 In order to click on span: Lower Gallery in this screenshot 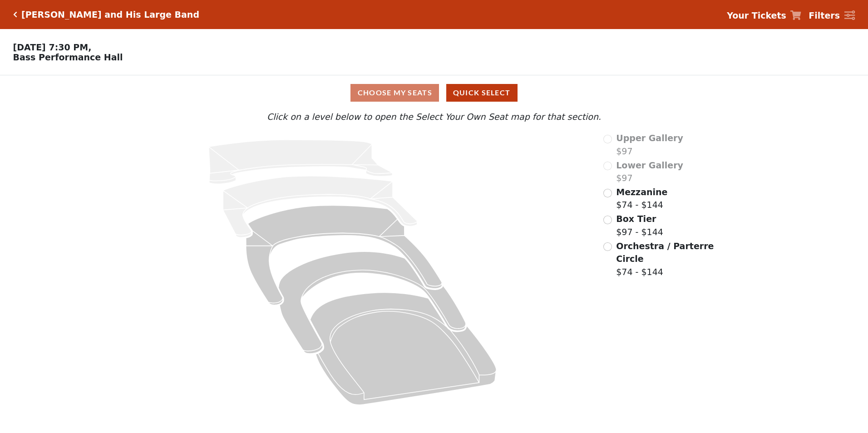, I will do `click(650, 165)`.